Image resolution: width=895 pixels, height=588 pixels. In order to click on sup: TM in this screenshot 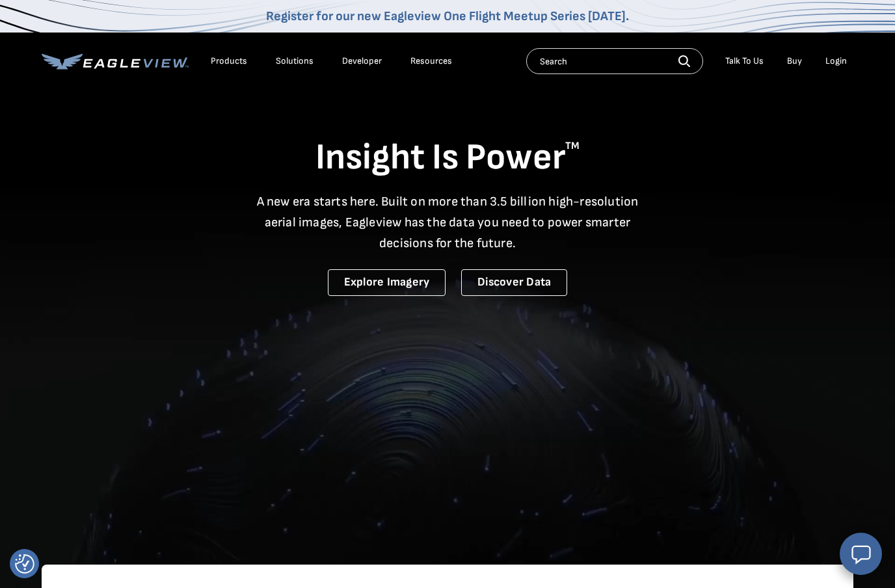, I will do `click(573, 145)`.